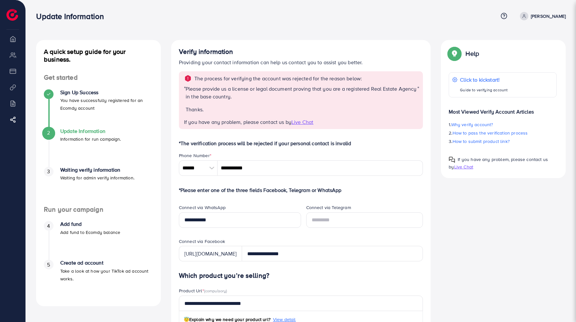 This screenshot has width=576, height=322. What do you see at coordinates (48, 132) in the screenshot?
I see `span: 2` at bounding box center [48, 132].